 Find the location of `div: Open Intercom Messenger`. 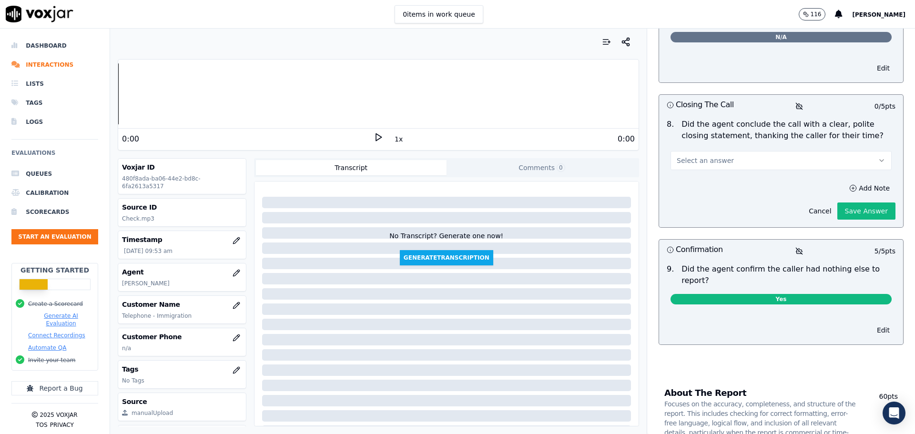

div: Open Intercom Messenger is located at coordinates (894, 413).